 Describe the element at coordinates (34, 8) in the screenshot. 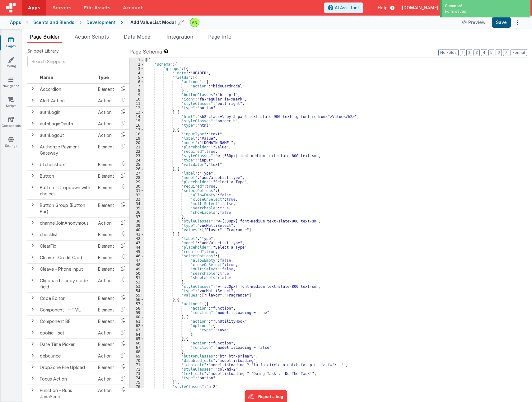

I see `span: Apps` at that location.